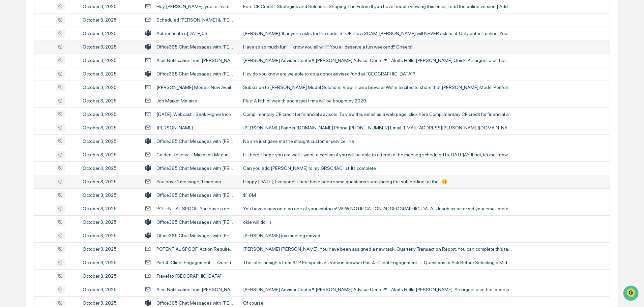  I want to click on div: You have 1 message, 1 mention, so click(189, 182).